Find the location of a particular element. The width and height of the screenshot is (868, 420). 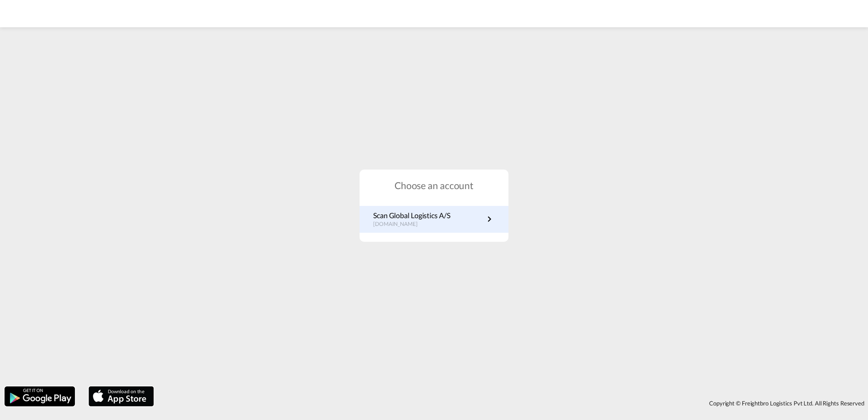

p: Scan Global Logistics A/S is located at coordinates (412, 215).